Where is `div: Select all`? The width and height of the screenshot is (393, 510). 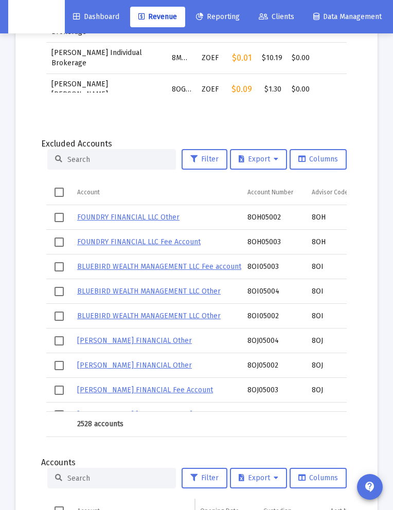 div: Select all is located at coordinates (59, 192).